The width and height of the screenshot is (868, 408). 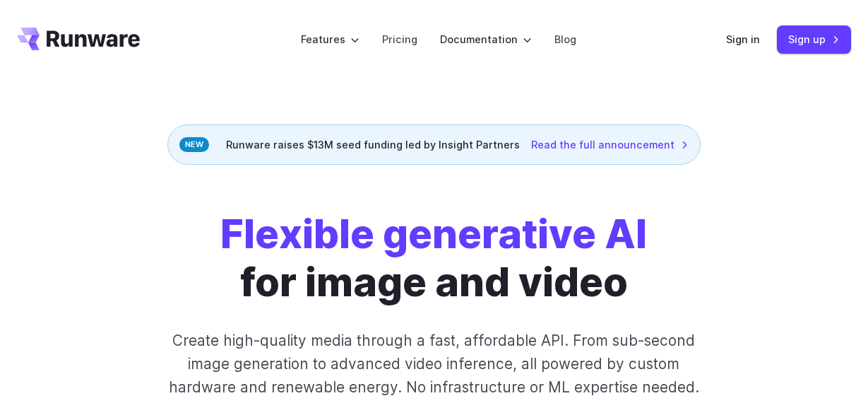 What do you see at coordinates (79, 39) in the screenshot?
I see `a: Go to /` at bounding box center [79, 39].